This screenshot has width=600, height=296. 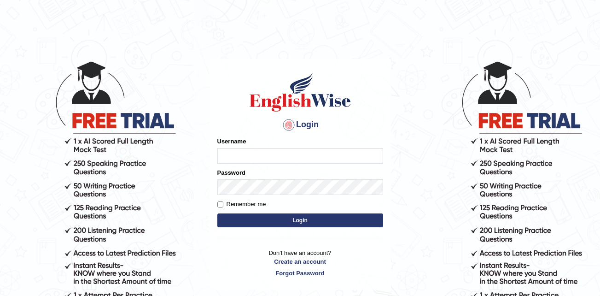 I want to click on input: Remember me, so click(x=220, y=204).